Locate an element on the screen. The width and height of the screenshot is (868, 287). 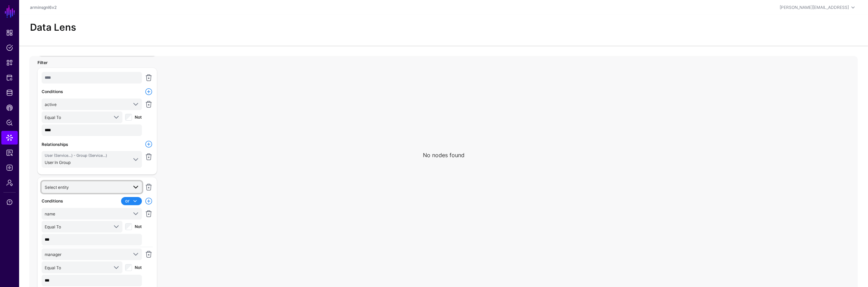
span: User In Group is located at coordinates (58, 162).